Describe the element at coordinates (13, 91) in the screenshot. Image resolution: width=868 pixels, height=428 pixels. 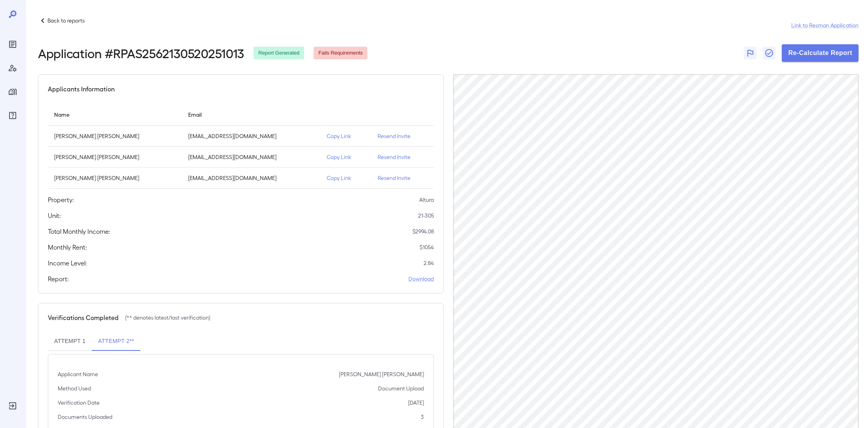
I see `div: Manage Properties` at that location.